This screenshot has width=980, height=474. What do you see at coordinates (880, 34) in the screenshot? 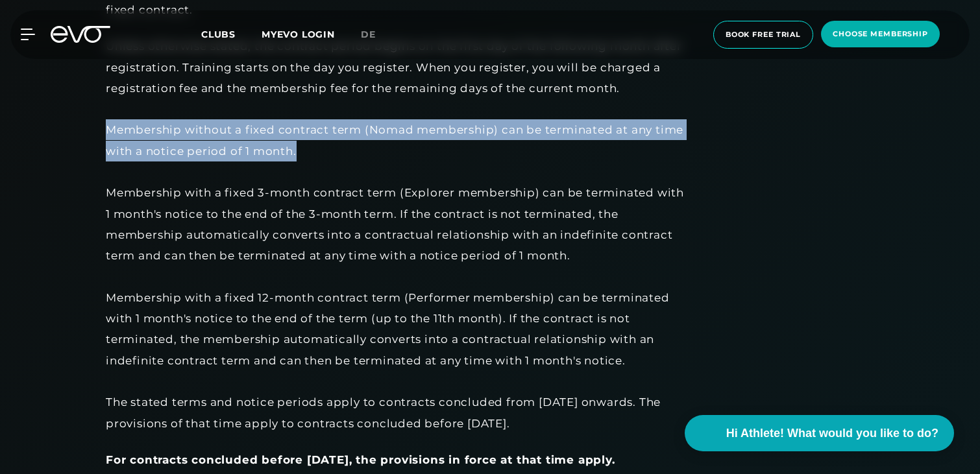
I see `a: choose membership` at bounding box center [880, 34].